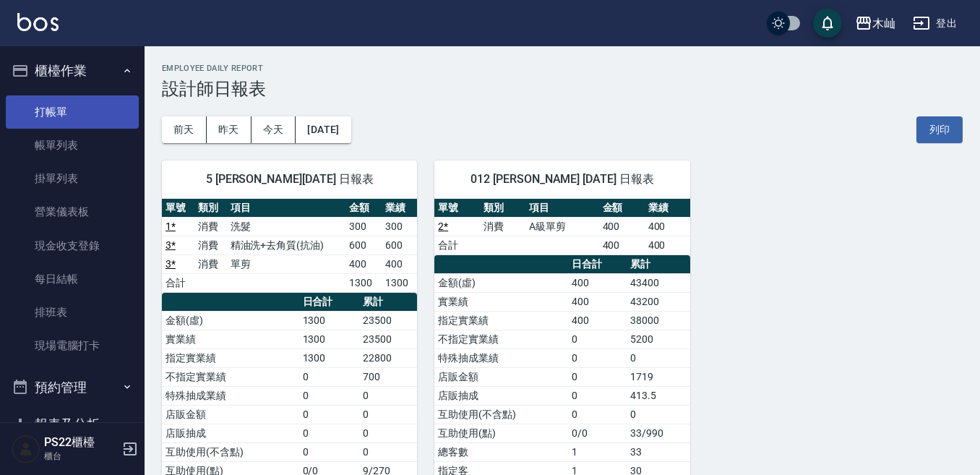 This screenshot has width=980, height=475. What do you see at coordinates (230, 452) in the screenshot?
I see `td: 互助使用(不含點)` at bounding box center [230, 452].